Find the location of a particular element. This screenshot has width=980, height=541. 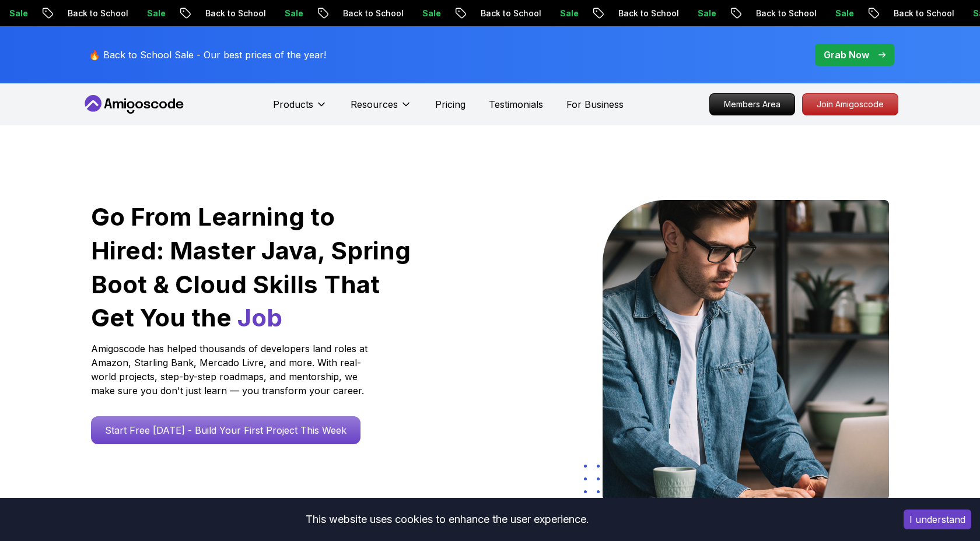

button: Resources is located at coordinates (381, 109).